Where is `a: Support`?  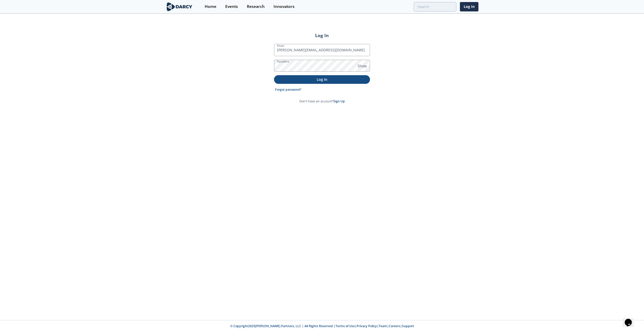
a: Support is located at coordinates (408, 326).